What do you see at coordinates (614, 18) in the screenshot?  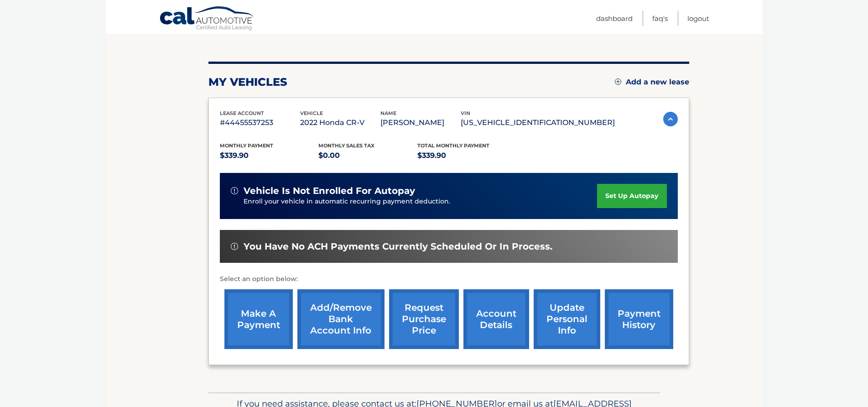 I see `a: Dashboard` at bounding box center [614, 18].